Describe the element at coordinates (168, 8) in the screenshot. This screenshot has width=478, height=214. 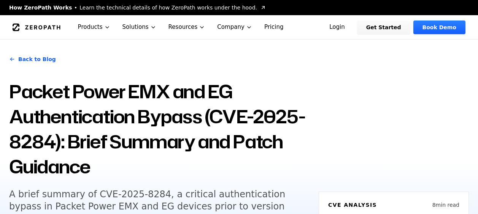
I see `span: Learn the technical details of how ZeroPath works under the hood.` at that location.